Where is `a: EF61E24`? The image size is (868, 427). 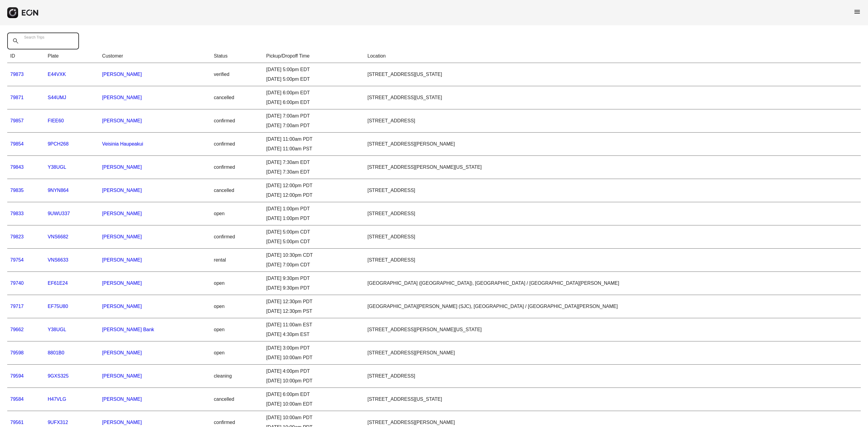
a: EF61E24 is located at coordinates (57, 283).